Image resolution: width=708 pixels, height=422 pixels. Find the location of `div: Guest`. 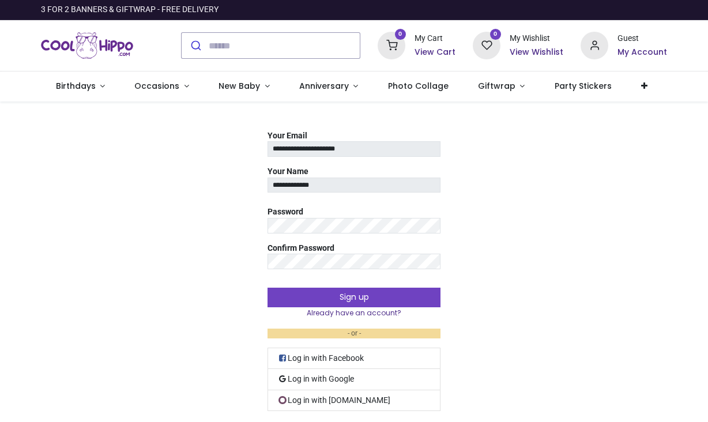

div: Guest is located at coordinates (642, 39).